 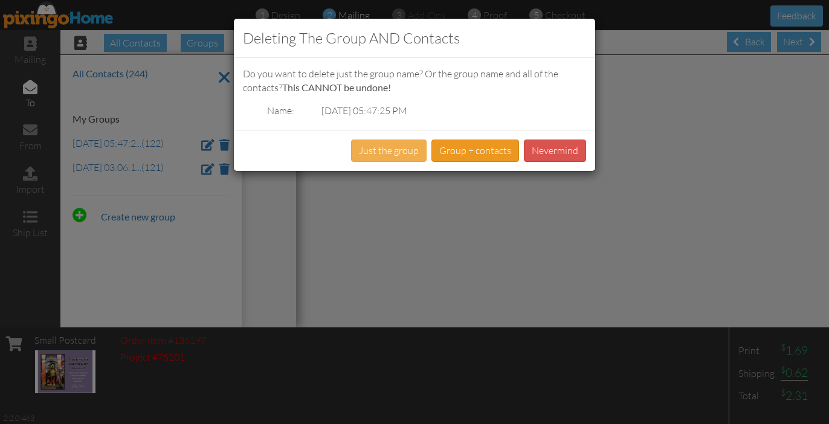 What do you see at coordinates (388, 150) in the screenshot?
I see `button: Just the group` at bounding box center [388, 150].